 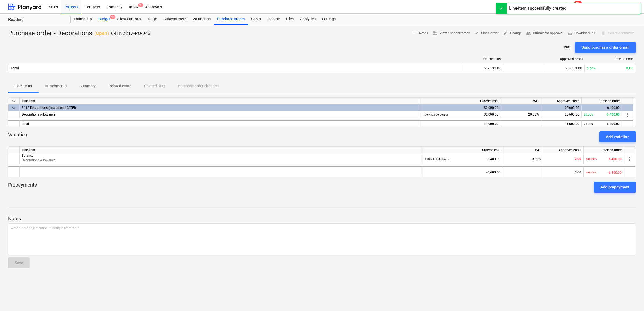 What do you see at coordinates (201, 19) in the screenshot?
I see `a: Valuations` at bounding box center [201, 19].